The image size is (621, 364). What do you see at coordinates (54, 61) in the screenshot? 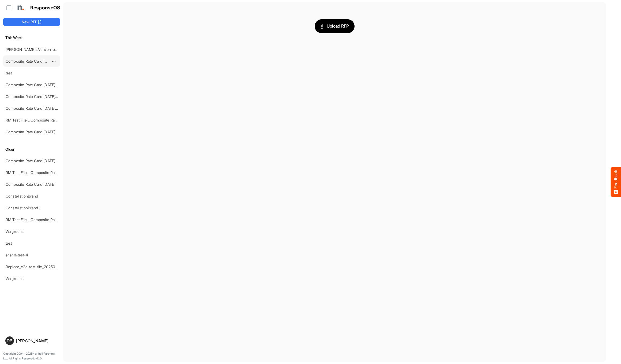
I see `button: dropdownbutton` at bounding box center [54, 61].